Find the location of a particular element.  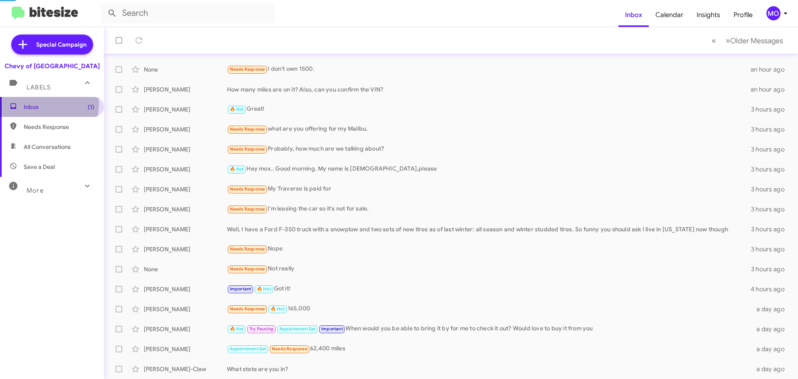

div: My Traverse is paid for is located at coordinates (489, 189).